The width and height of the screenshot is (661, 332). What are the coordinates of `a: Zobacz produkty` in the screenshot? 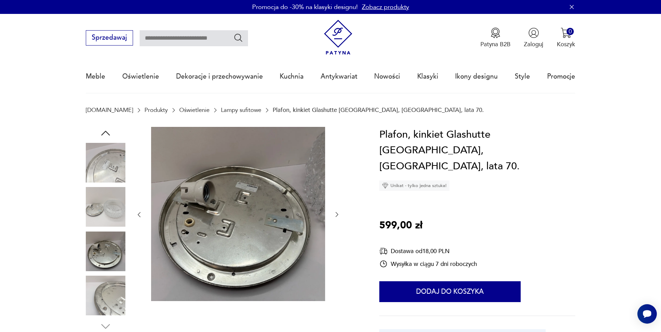 It's located at (385, 7).